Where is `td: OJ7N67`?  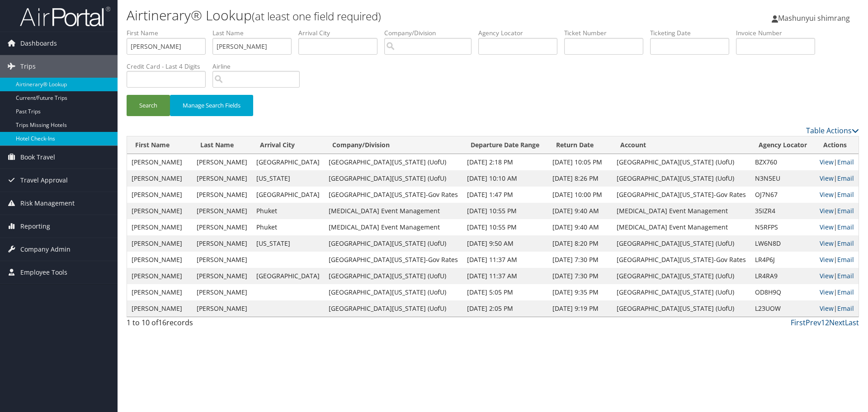 td: OJ7N67 is located at coordinates (782, 195).